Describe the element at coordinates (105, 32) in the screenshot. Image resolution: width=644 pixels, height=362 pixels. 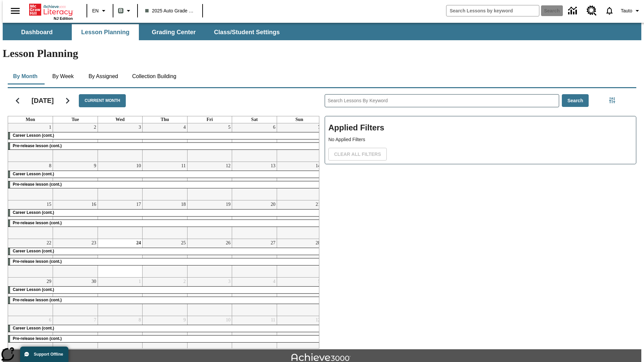
I see `button: Lesson Planning` at that location.